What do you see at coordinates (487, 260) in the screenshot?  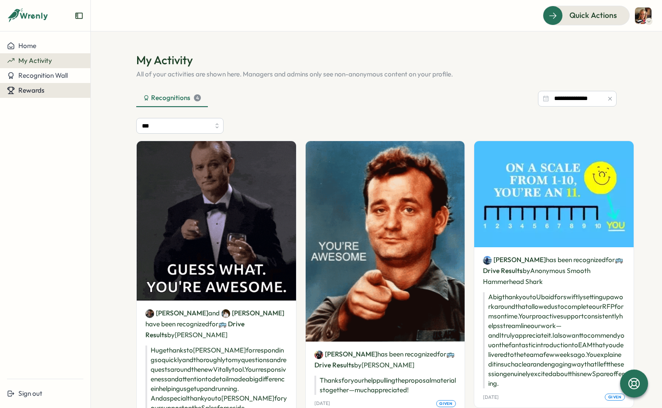 I see `img: Ubaid Imtiaz` at bounding box center [487, 260].